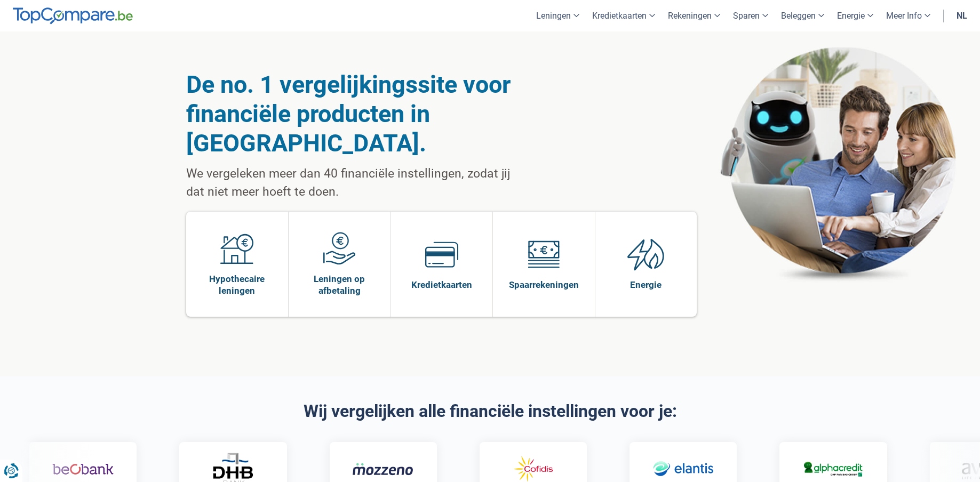  Describe the element at coordinates (340, 264) in the screenshot. I see `a: Leningen op afbetaling Leningen op afbetaling` at that location.